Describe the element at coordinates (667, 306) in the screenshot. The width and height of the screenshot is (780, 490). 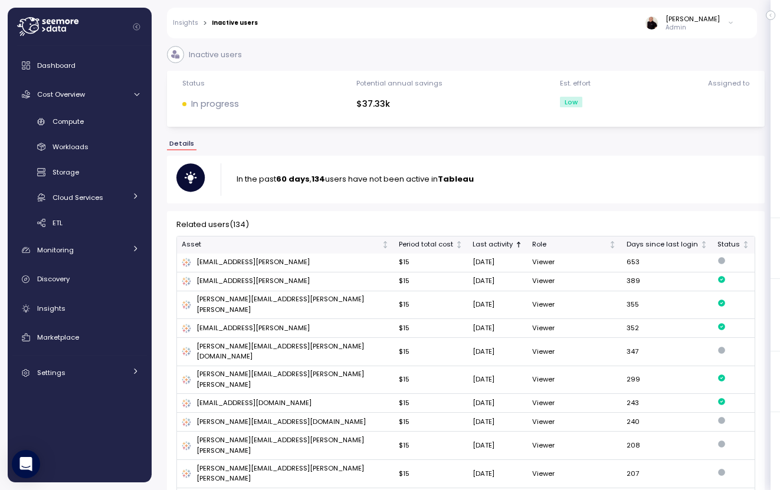
I see `td: 355` at that location.